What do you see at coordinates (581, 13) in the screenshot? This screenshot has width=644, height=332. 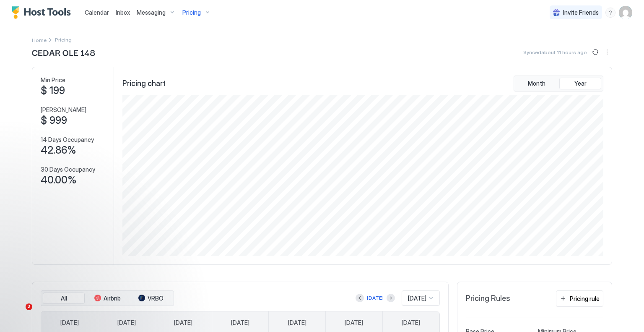 I see `span: Invite Friends` at bounding box center [581, 13].